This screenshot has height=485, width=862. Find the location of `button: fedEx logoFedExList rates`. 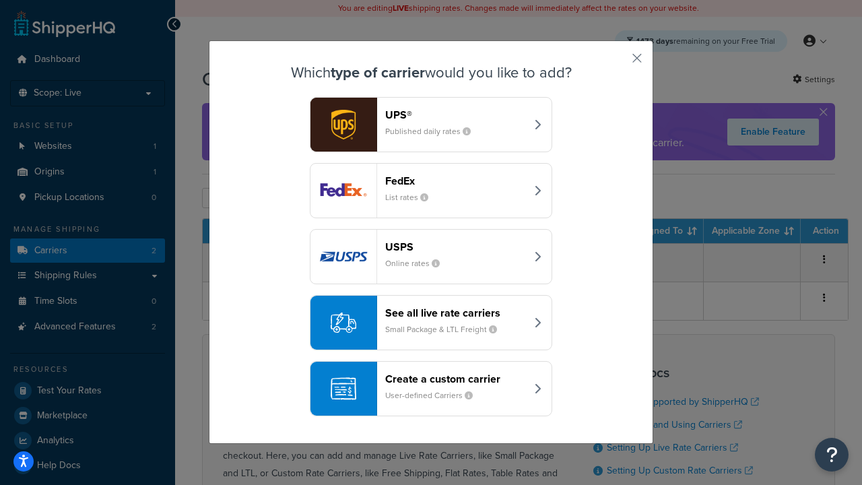

button: fedEx logoFedExList rates is located at coordinates (431, 190).